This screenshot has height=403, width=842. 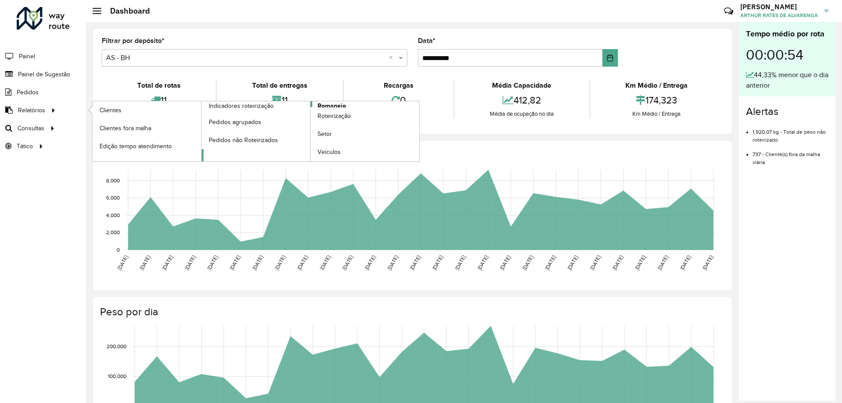 I want to click on span: Tático, so click(x=25, y=146).